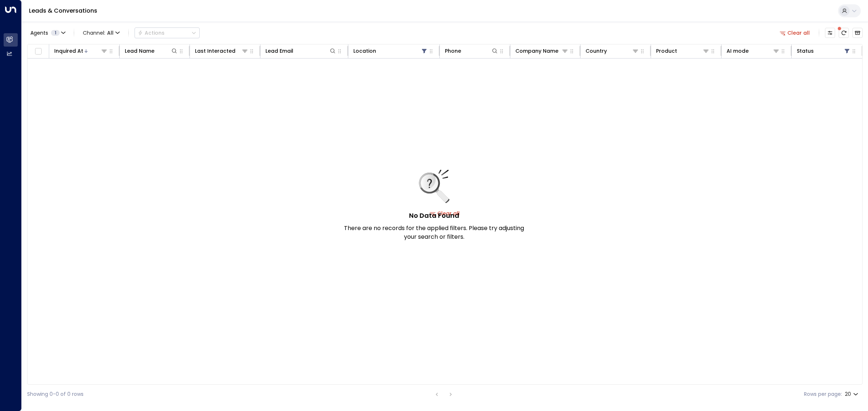 This screenshot has height=411, width=868. What do you see at coordinates (852, 394) in the screenshot?
I see `div: 20` at bounding box center [852, 394].